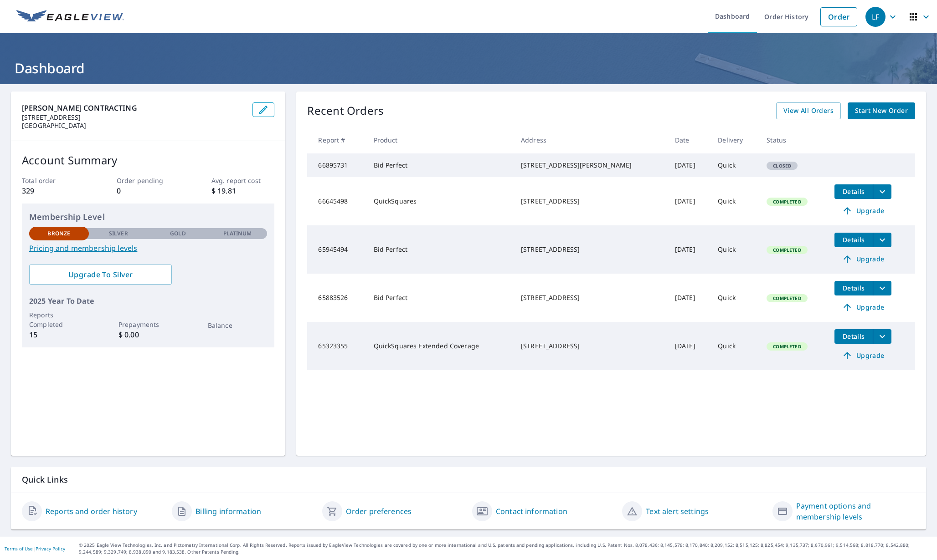 The height and width of the screenshot is (560, 937). What do you see at coordinates (590, 140) in the screenshot?
I see `th: Address` at bounding box center [590, 140].